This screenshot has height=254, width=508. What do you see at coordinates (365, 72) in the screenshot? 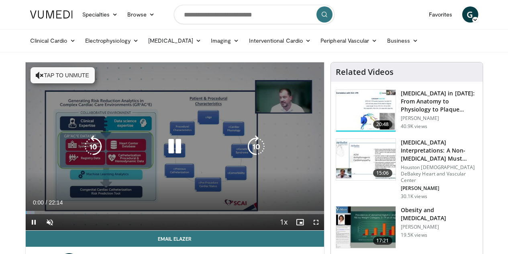
I see `h4: Related Videos` at bounding box center [365, 72].